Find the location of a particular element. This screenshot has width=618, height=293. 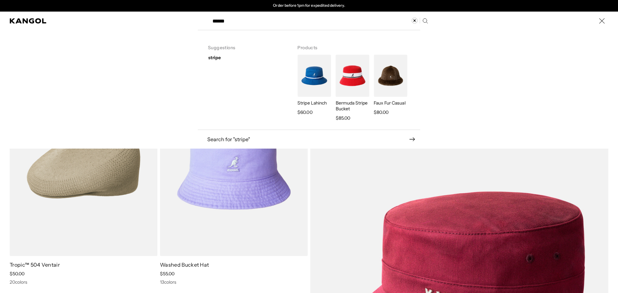

div: 2 of 2 is located at coordinates (309, 6).